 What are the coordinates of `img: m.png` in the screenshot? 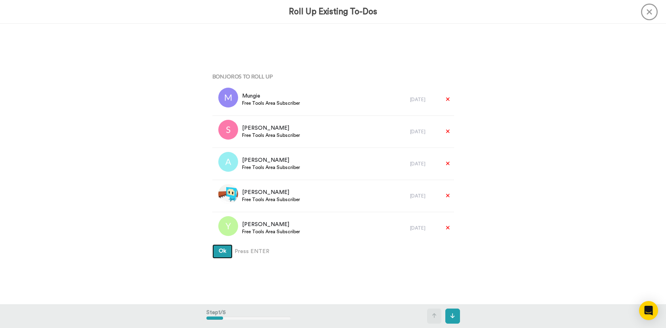 It's located at (228, 98).